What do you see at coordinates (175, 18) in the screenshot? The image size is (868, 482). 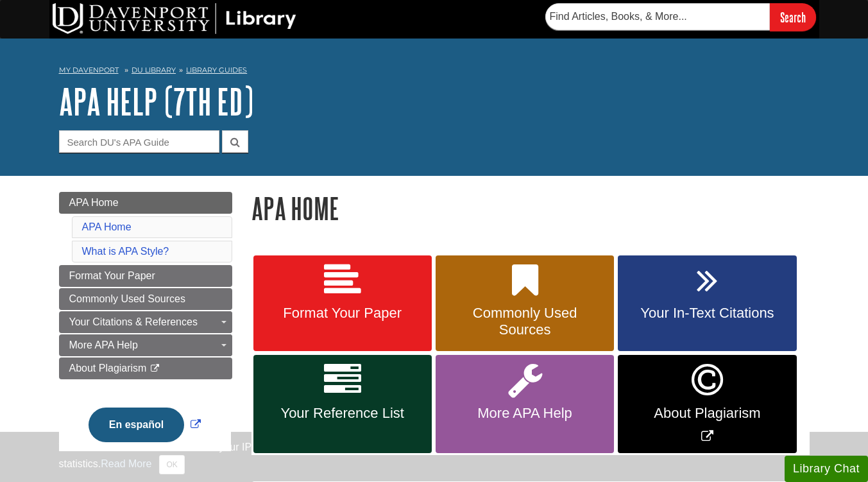 I see `img: DU Library` at bounding box center [175, 18].